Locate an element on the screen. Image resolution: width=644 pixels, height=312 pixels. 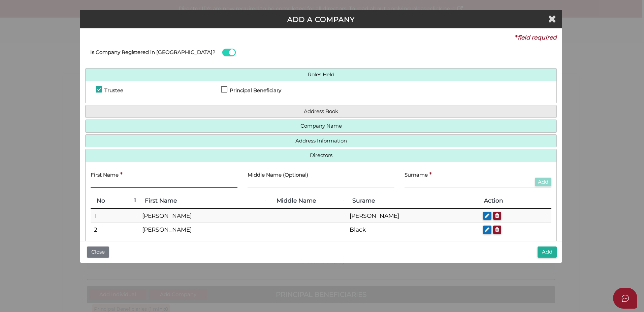
a: Address Information is located at coordinates (321, 141).